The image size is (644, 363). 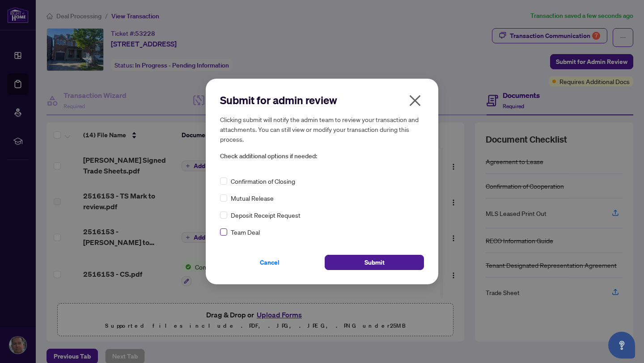 What do you see at coordinates (252, 198) in the screenshot?
I see `span: Mutual Release` at bounding box center [252, 198].